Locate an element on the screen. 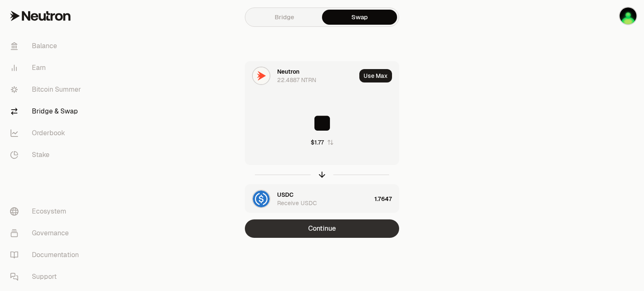  div: Receive USDC is located at coordinates (297, 203).